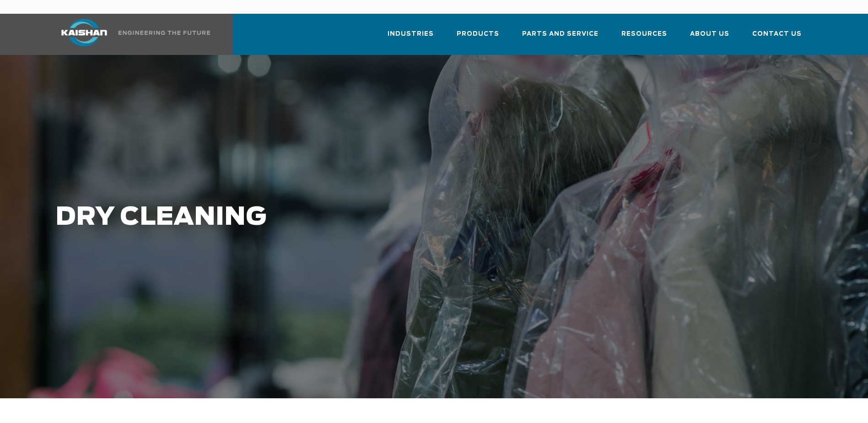 This screenshot has height=423, width=868. Describe the element at coordinates (85, 33) in the screenshot. I see `img: kaishan logo` at that location.